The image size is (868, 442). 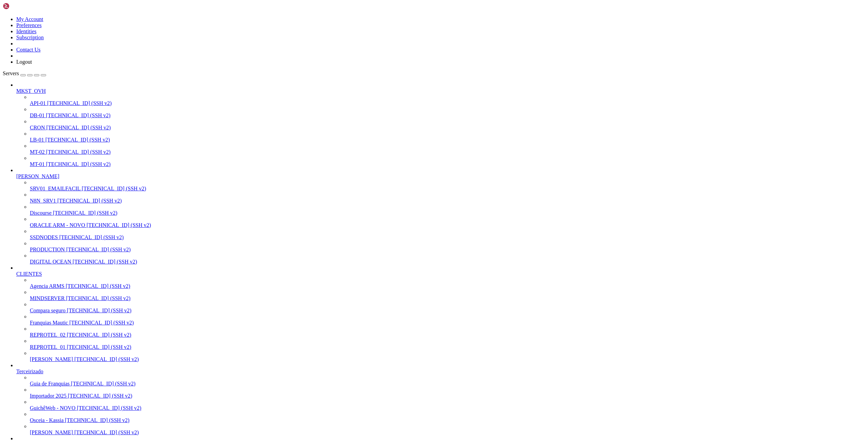 I want to click on span: GuichêWeb - NOVO, so click(x=52, y=408).